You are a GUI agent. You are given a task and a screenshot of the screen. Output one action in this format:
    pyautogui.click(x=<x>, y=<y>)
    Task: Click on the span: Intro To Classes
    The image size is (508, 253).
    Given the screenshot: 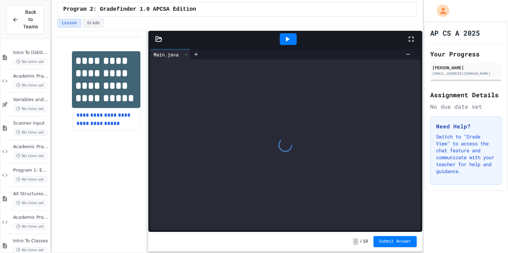 What is the action you would take?
    pyautogui.click(x=31, y=241)
    